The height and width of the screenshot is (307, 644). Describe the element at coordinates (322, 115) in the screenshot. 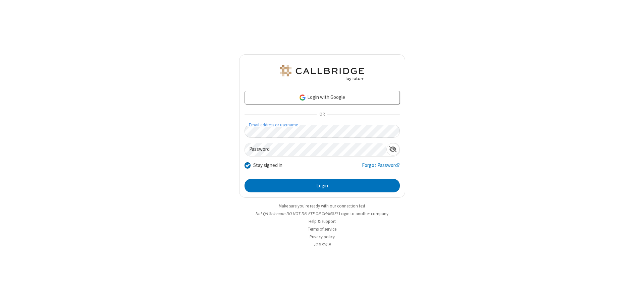

I see `span: OR` at that location.